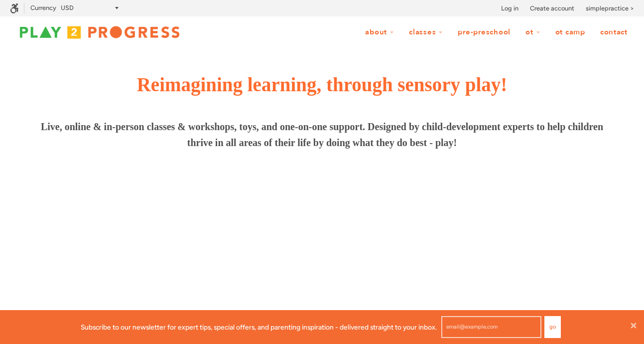 The image size is (644, 344). Describe the element at coordinates (609, 9) in the screenshot. I see `a: simplepractice >` at that location.